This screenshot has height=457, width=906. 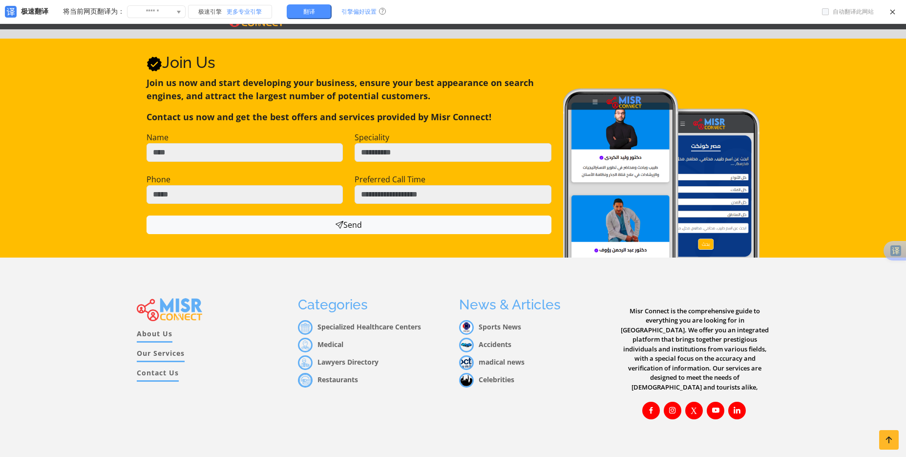 I want to click on img: محاماه و قانون, so click(x=305, y=363).